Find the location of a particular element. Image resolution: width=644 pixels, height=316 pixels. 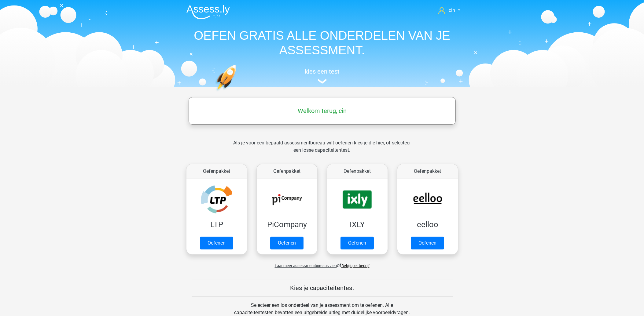

span: Laat meer assessmentbureaus zien is located at coordinates (306, 266).